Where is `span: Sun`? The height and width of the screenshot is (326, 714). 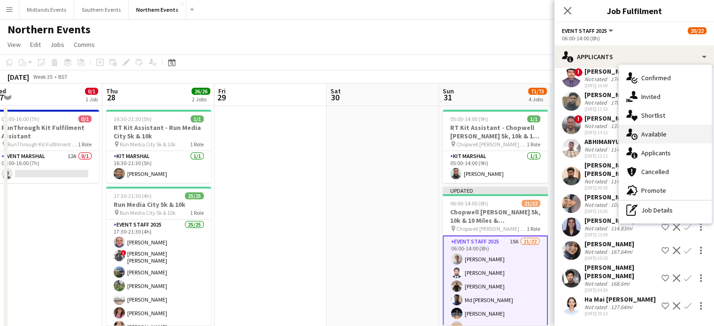
span: Sun is located at coordinates (449, 91).